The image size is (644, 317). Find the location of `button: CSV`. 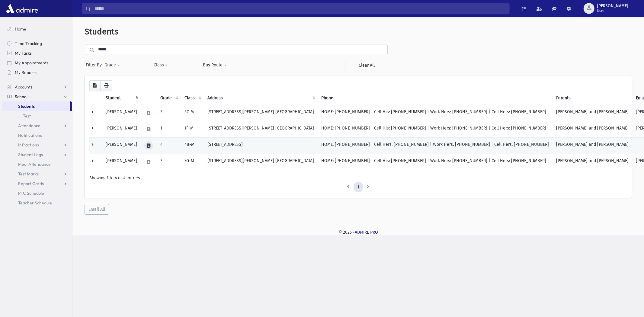

button: CSV is located at coordinates (95, 86).